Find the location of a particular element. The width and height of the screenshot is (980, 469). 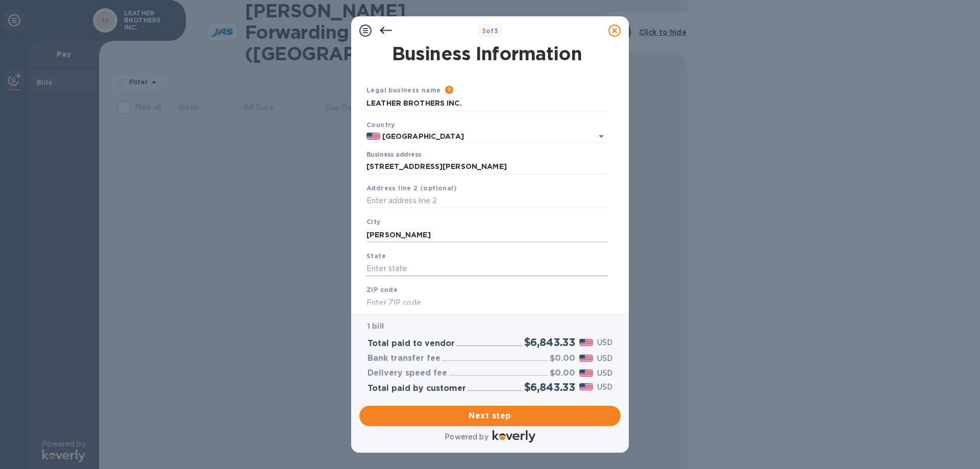

input: Enter address is located at coordinates (487, 166).